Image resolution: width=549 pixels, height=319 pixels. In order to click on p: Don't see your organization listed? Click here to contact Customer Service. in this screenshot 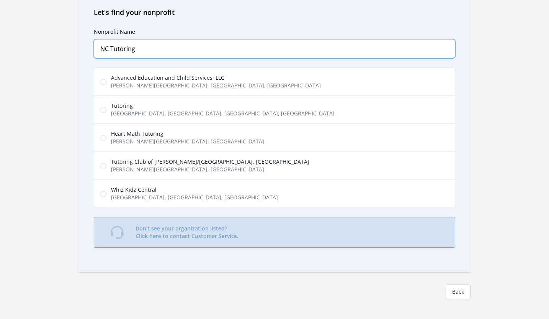, I will do `click(187, 232)`.